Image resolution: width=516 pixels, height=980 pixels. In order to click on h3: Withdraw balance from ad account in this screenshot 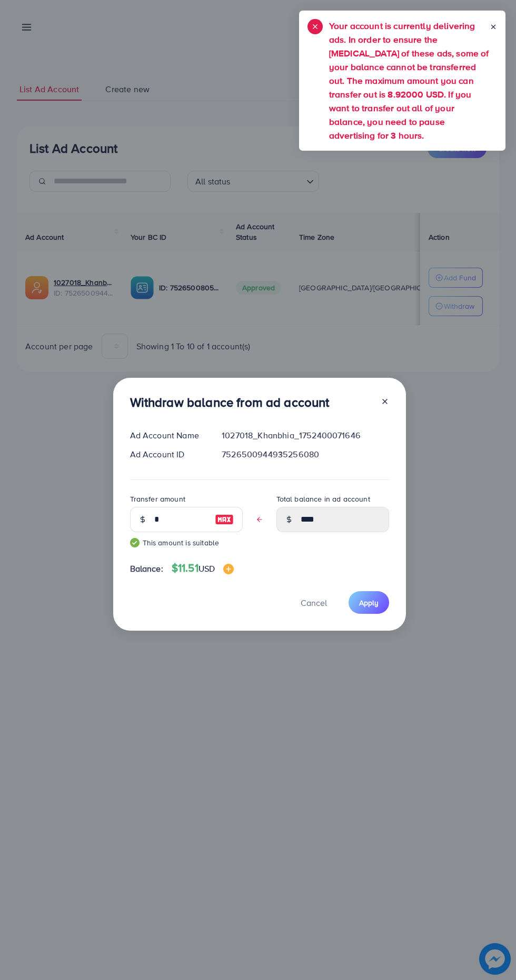, I will do `click(230, 402)`.